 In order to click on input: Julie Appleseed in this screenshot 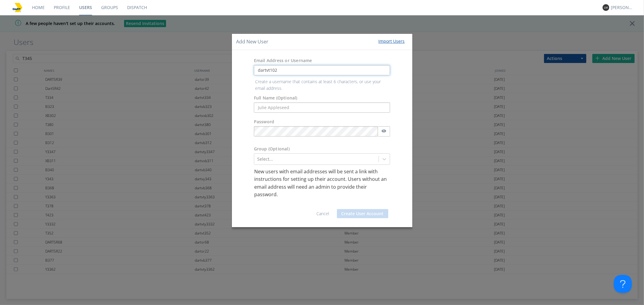, I will do `click(322, 107)`.